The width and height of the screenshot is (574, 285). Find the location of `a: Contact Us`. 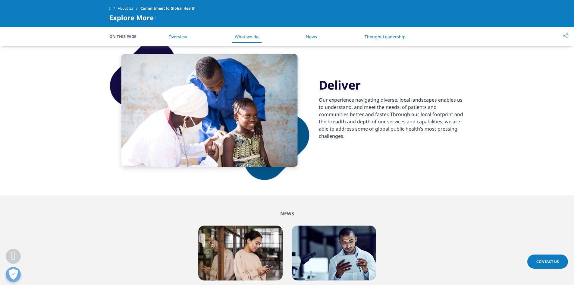

a: Contact Us is located at coordinates (548, 261).